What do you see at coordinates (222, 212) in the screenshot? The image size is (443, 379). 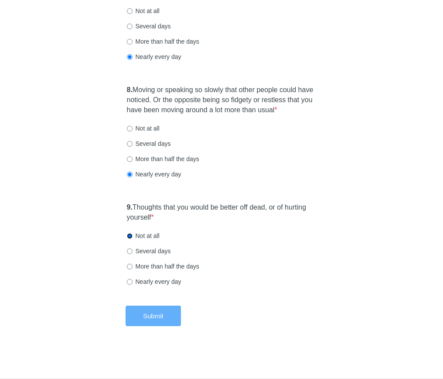 I see `label: Thoughts that you would be better off dead, or of hurting yourself` at bounding box center [222, 212].